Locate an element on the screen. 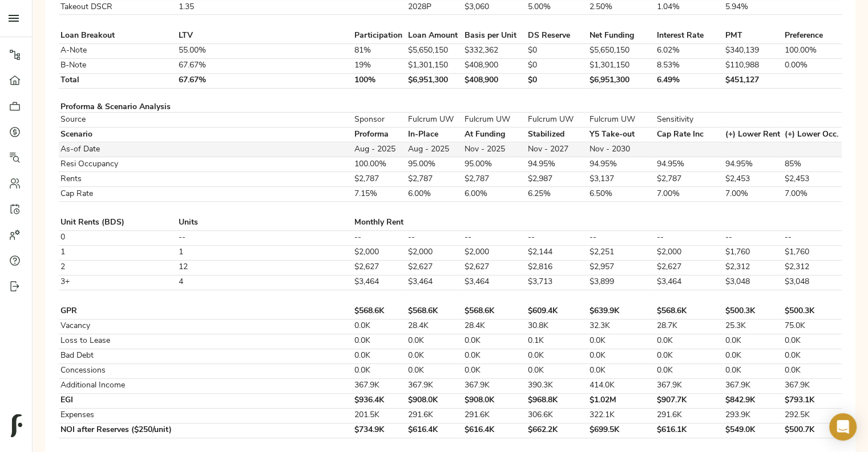 This screenshot has height=452, width=868. td: Vacancy is located at coordinates (118, 326).